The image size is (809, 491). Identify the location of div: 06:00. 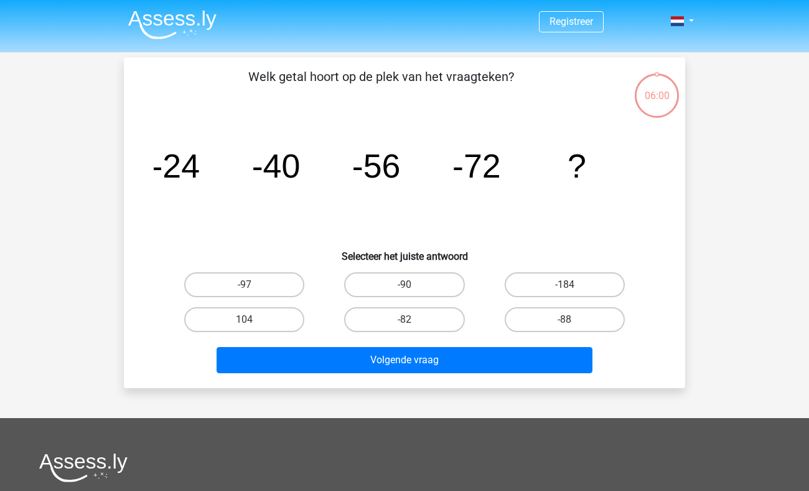
(657, 88).